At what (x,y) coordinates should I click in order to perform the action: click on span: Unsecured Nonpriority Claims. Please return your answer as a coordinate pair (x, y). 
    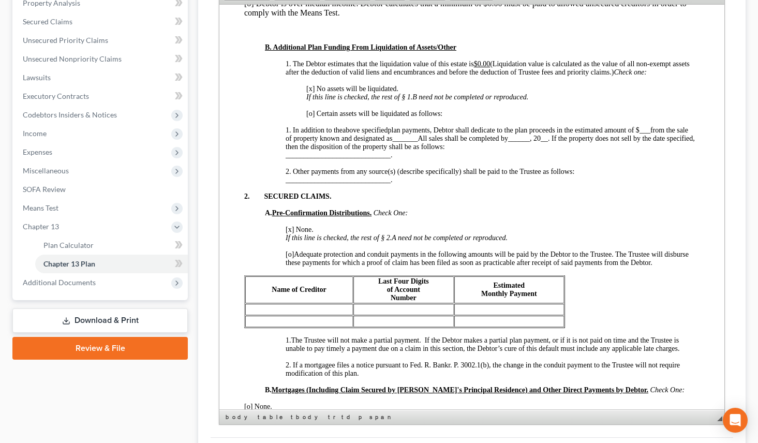
    Looking at the image, I should click on (72, 58).